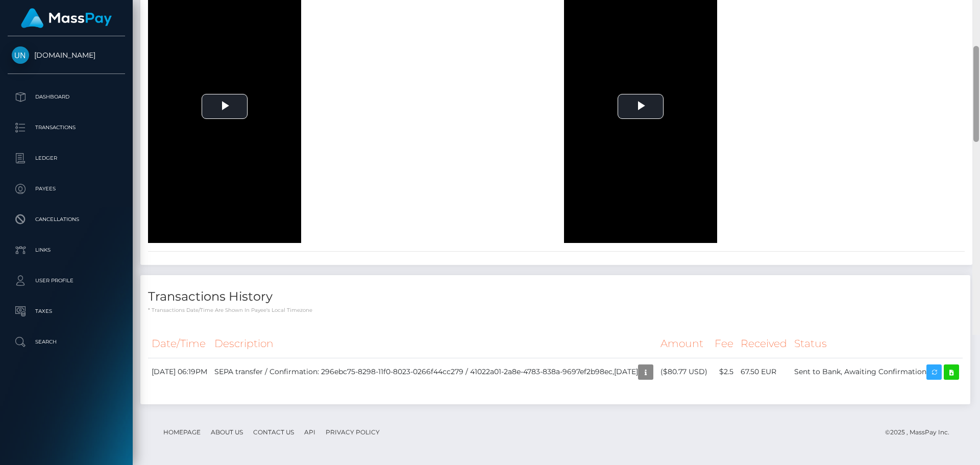 Image resolution: width=980 pixels, height=465 pixels. Describe the element at coordinates (764, 372) in the screenshot. I see `td: 67.50 EUR` at that location.